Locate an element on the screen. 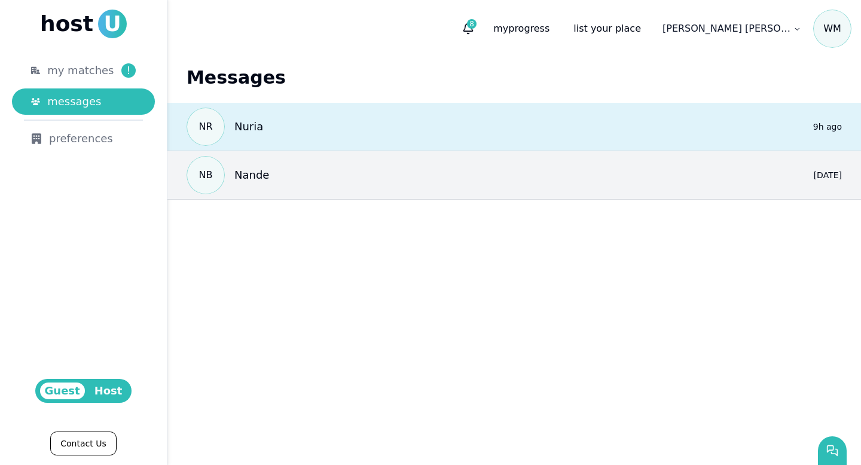 The height and width of the screenshot is (465, 861). span: W M is located at coordinates (832, 29).